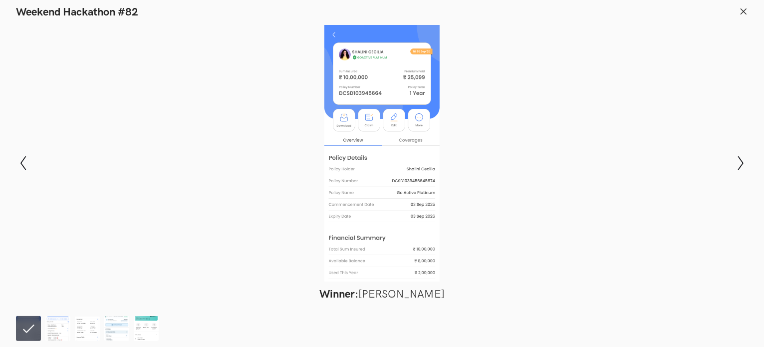  What do you see at coordinates (58, 328) in the screenshot?
I see `img: NivBupa_Redesign-_Pranati_Tantravahi.png` at bounding box center [58, 328].